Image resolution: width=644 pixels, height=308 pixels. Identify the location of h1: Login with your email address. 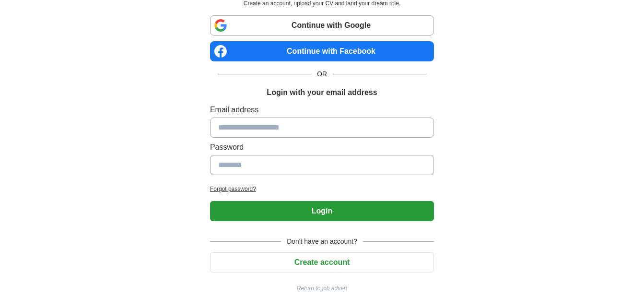
(322, 93).